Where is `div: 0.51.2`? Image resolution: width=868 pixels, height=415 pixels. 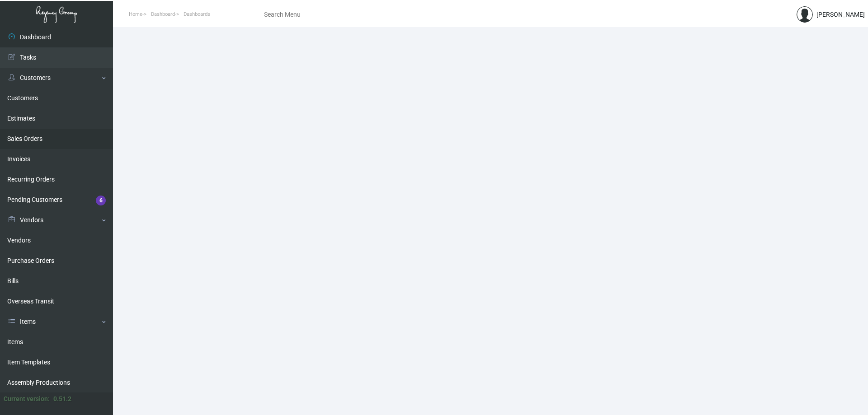
div: 0.51.2 is located at coordinates (62, 399).